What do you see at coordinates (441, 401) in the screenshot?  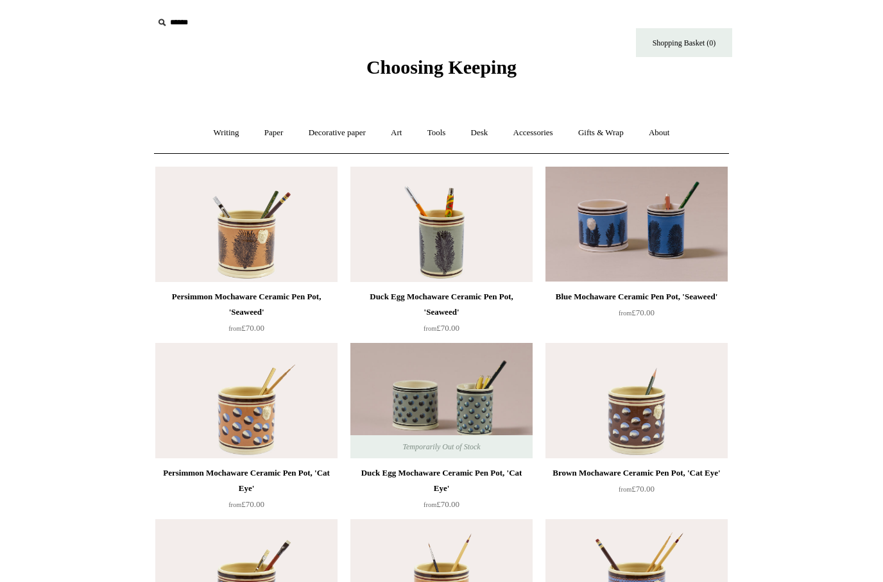 I see `a: Duck Egg Mochaware Ceramic Pen Pot, 'Cat Eye' Duck Egg Mochaware Ceramic Pen Pot, 'Cat Eye' Tempo...` at bounding box center [441, 401].